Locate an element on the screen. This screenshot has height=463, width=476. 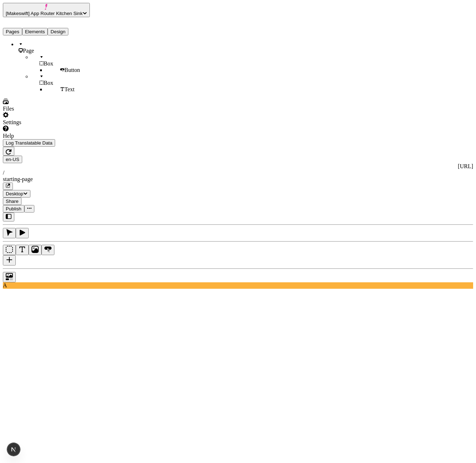
div: Settings is located at coordinates (68, 122).